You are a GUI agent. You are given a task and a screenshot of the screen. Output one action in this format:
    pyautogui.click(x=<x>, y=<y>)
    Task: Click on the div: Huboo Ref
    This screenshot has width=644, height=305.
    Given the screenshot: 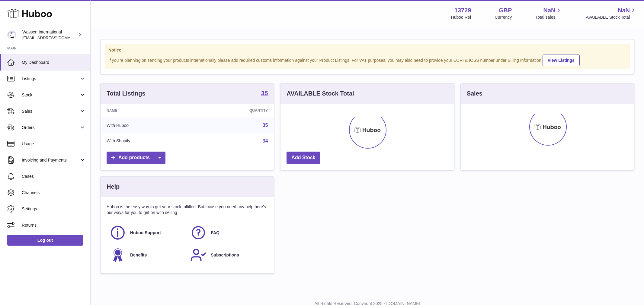 What is the action you would take?
    pyautogui.click(x=461, y=17)
    